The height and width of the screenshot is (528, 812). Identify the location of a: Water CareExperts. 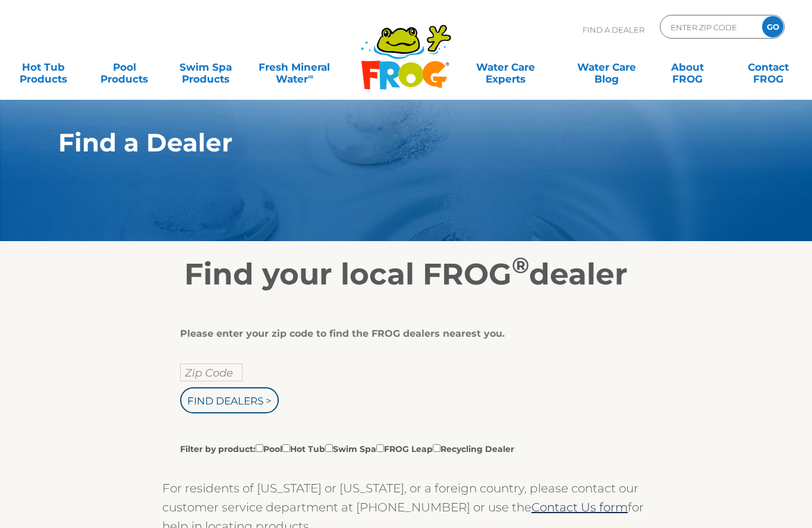
(505, 67).